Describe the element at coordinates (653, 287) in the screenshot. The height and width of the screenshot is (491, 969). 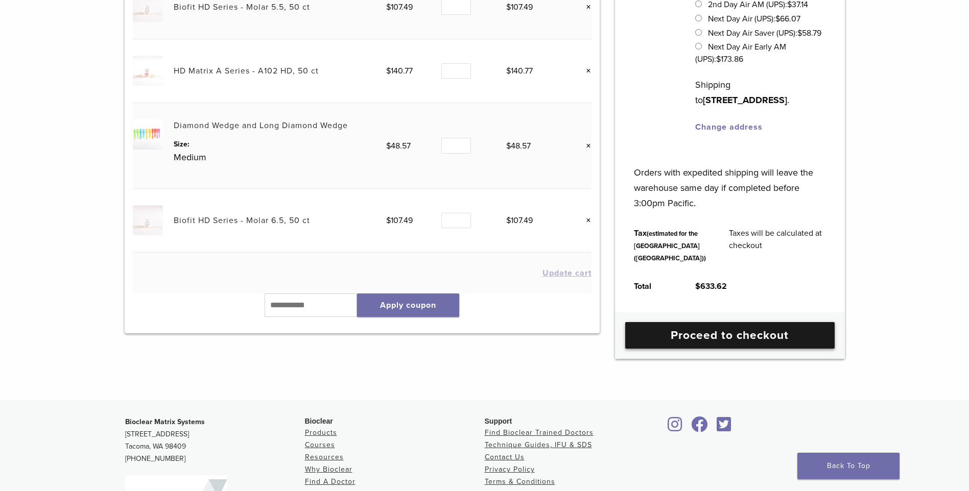
I see `th: Total` at that location.